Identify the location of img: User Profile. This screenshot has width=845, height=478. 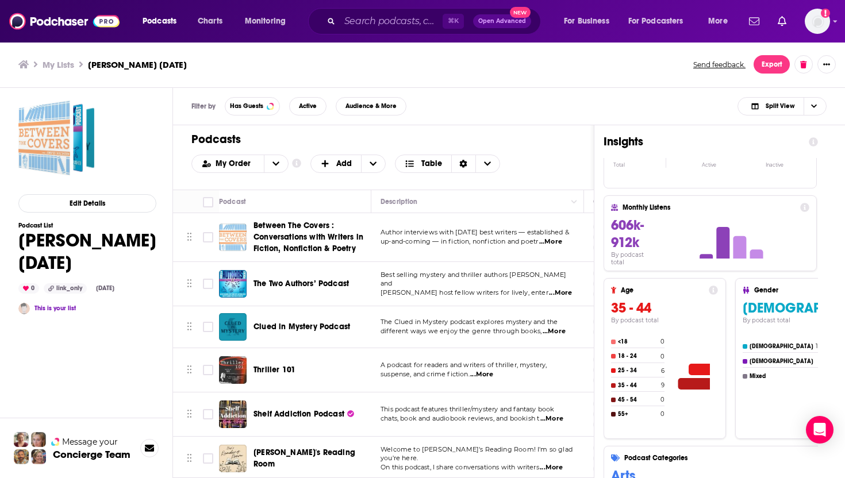
(818, 21).